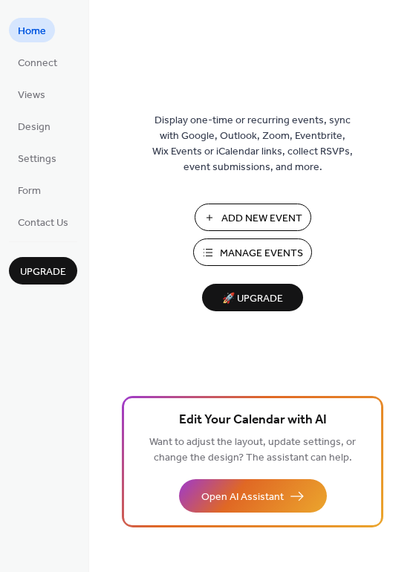 This screenshot has height=572, width=416. What do you see at coordinates (31, 95) in the screenshot?
I see `span: Views` at bounding box center [31, 95].